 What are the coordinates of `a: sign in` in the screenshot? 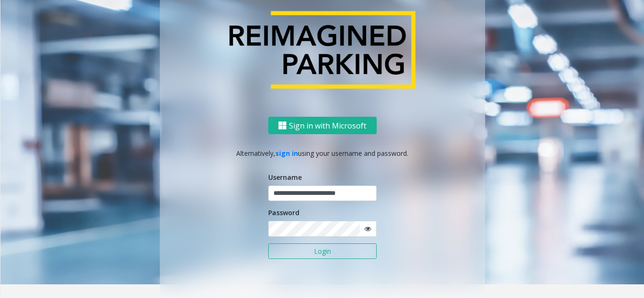 It's located at (286, 153).